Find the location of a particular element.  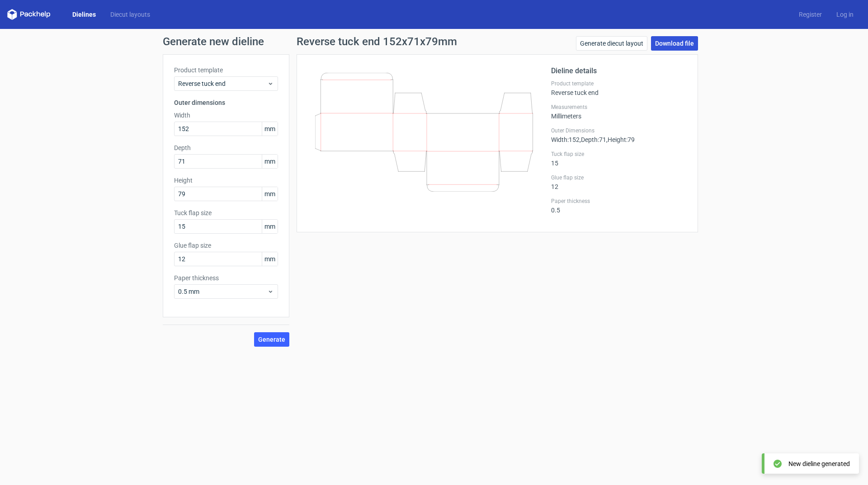

a: Dielines is located at coordinates (84, 15).